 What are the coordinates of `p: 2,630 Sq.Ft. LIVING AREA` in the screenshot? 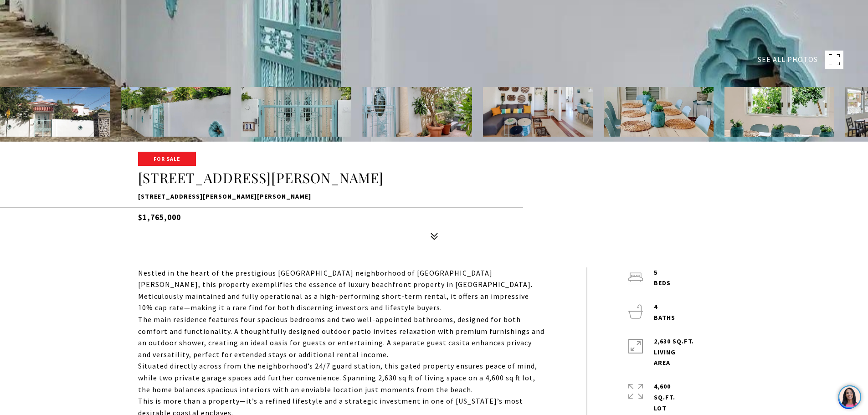 It's located at (674, 352).